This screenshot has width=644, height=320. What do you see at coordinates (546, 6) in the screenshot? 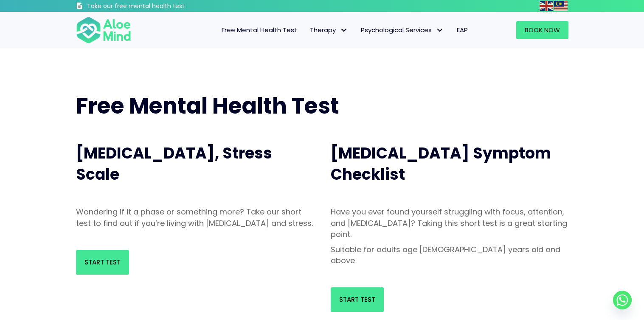
I see `img: en` at bounding box center [546, 6].